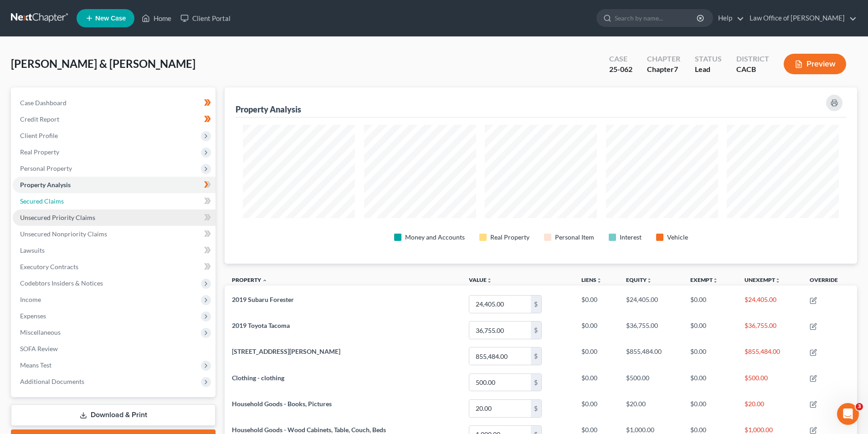 This screenshot has width=868, height=434. Describe the element at coordinates (656, 18) in the screenshot. I see `input: Search by name...` at that location.